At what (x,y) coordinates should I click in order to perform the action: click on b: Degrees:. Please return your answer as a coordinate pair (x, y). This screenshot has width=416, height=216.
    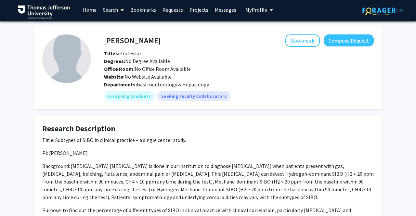
    Looking at the image, I should click on (114, 61).